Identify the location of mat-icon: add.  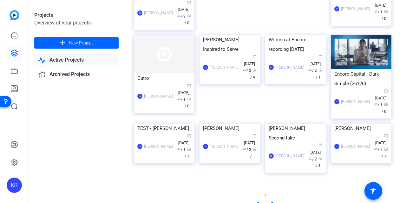
(63, 43).